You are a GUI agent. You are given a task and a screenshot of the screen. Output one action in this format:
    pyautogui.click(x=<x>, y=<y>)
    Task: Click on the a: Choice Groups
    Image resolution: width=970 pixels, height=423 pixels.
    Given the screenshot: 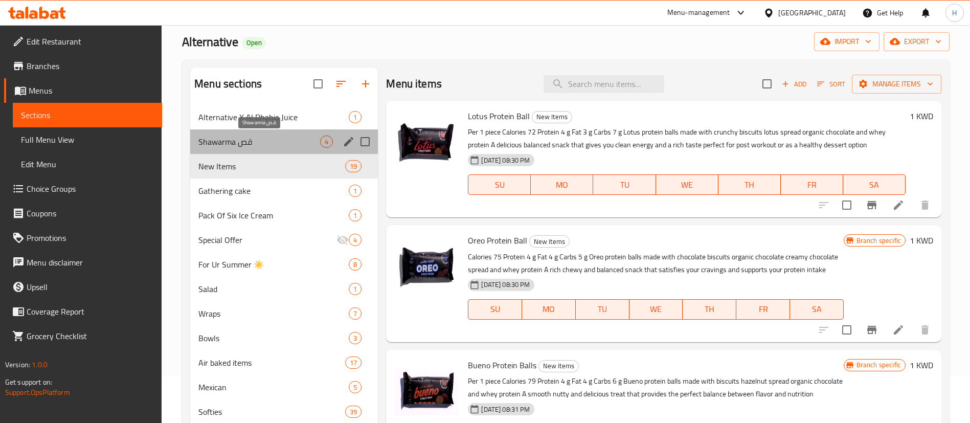 What is the action you would take?
    pyautogui.click(x=83, y=189)
    